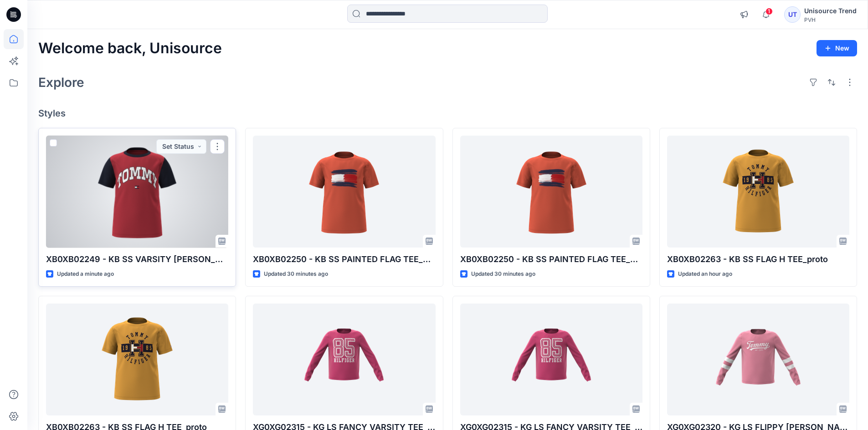 The height and width of the screenshot is (430, 868). I want to click on h2: Welcome back, Unisource, so click(130, 48).